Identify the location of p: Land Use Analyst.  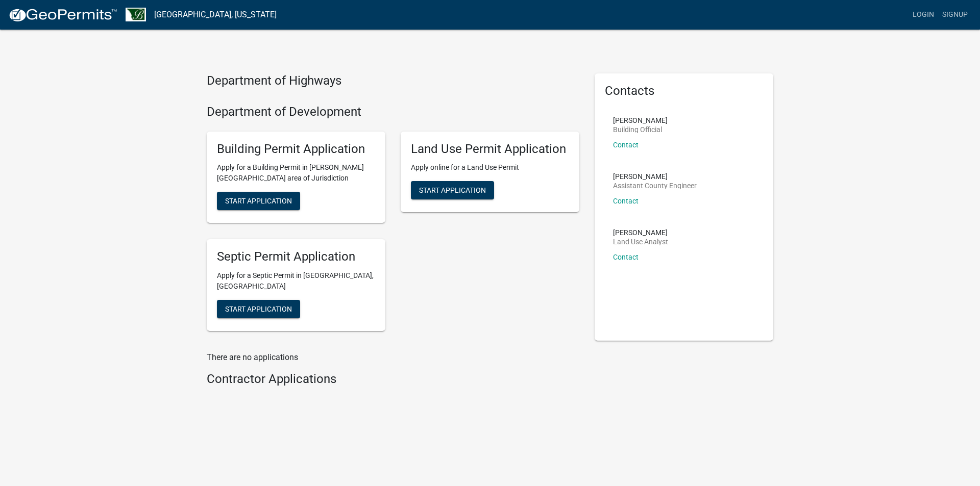
(641, 242).